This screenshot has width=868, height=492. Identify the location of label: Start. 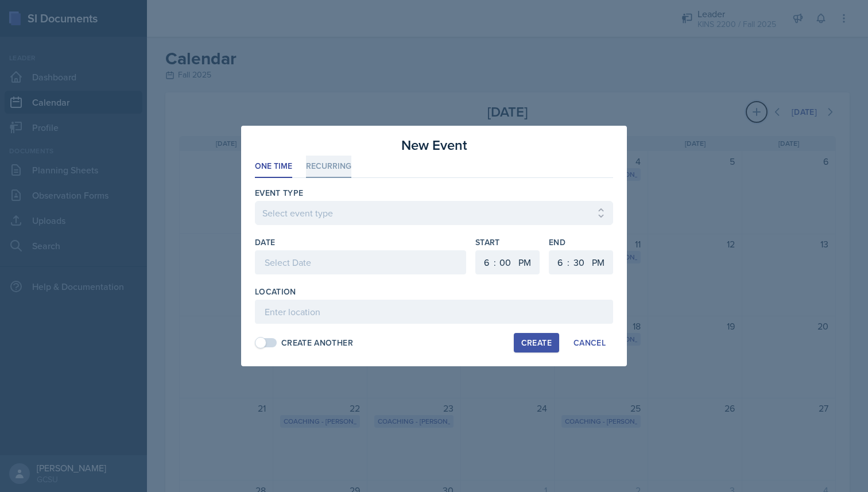
(508, 242).